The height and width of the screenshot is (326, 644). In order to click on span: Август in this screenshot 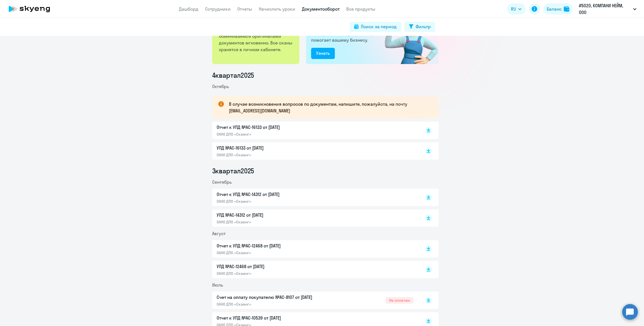, I will do `click(219, 233)`.